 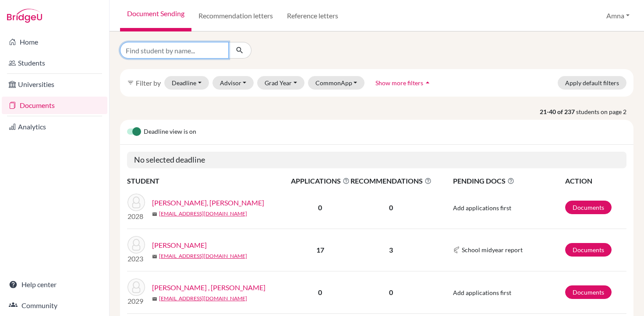 I want to click on strong: 21-40 of 237, so click(x=558, y=112).